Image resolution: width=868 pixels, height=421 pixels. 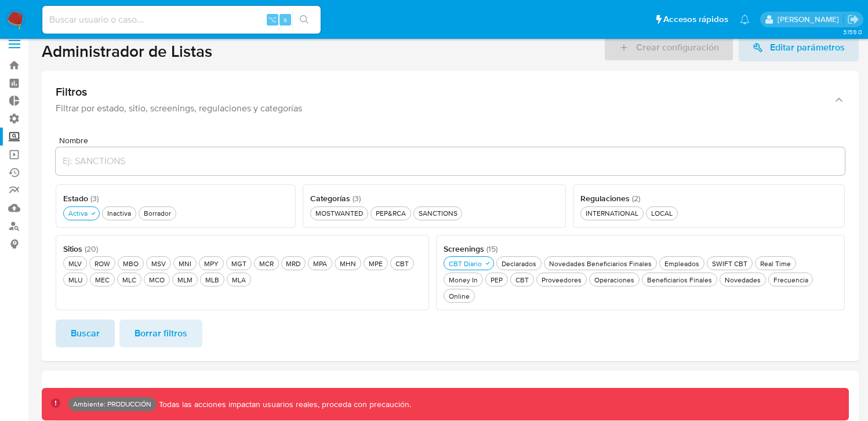 What do you see at coordinates (695, 19) in the screenshot?
I see `span: Accesos rápidos` at bounding box center [695, 19].